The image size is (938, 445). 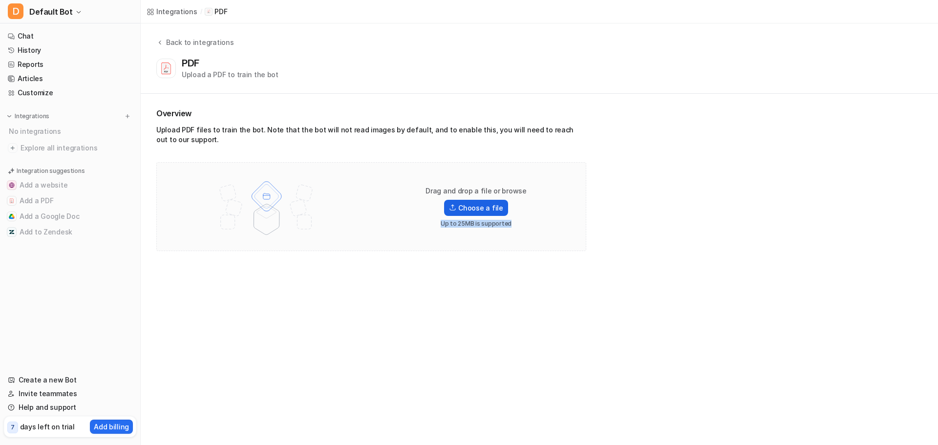 I want to click on img: Upload icon, so click(x=453, y=208).